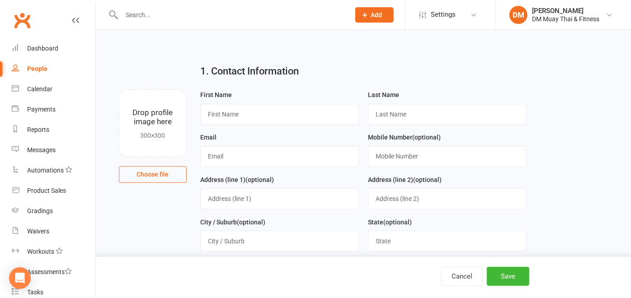 The height and width of the screenshot is (298, 631). Describe the element at coordinates (40, 89) in the screenshot. I see `div: Calendar` at that location.